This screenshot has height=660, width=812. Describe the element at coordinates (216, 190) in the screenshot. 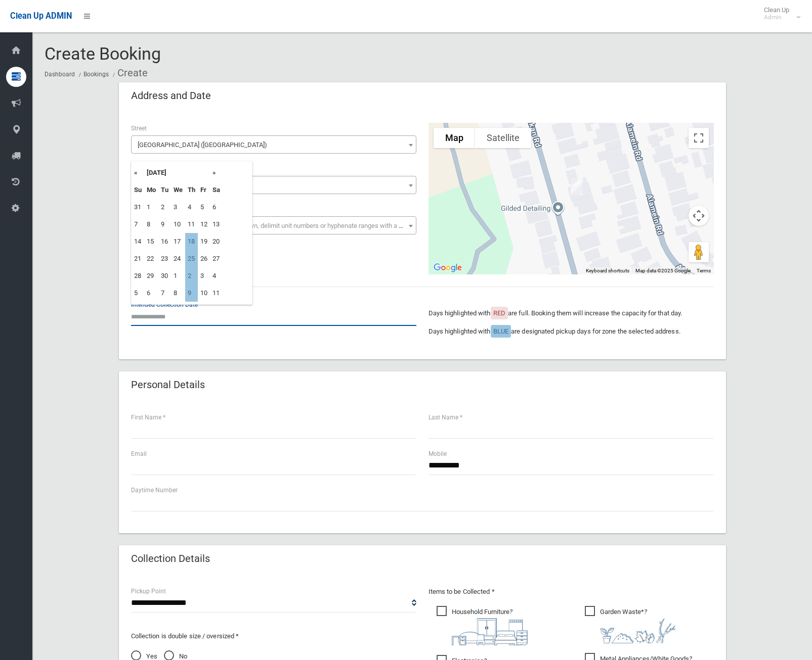

I see `th: Sa` at that location.